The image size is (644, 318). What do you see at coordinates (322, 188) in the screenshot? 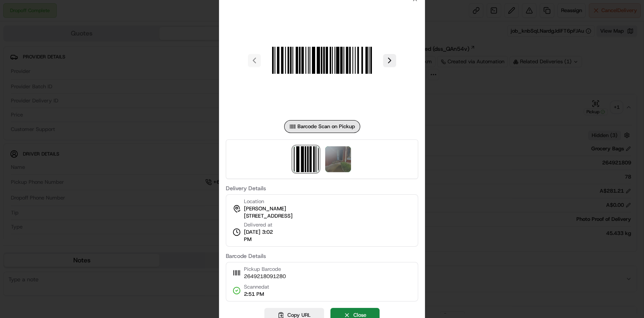
I see `label: Delivery Details` at bounding box center [322, 188].